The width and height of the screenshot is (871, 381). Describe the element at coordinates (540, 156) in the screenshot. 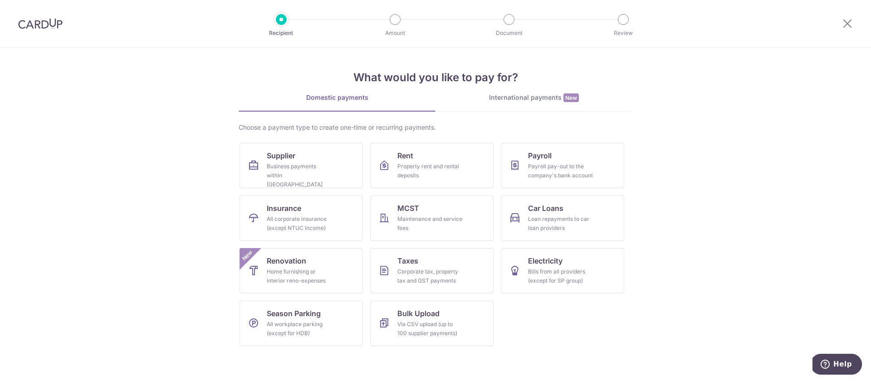

I see `span: Payroll` at that location.